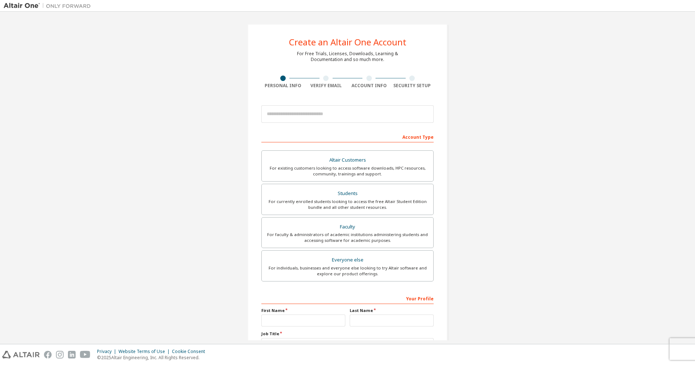 Image resolution: width=695 pixels, height=365 pixels. What do you see at coordinates (348, 238) in the screenshot?
I see `div: For faculty & administrators of academic institutions administering students and accessing softwa...` at bounding box center [348, 238].